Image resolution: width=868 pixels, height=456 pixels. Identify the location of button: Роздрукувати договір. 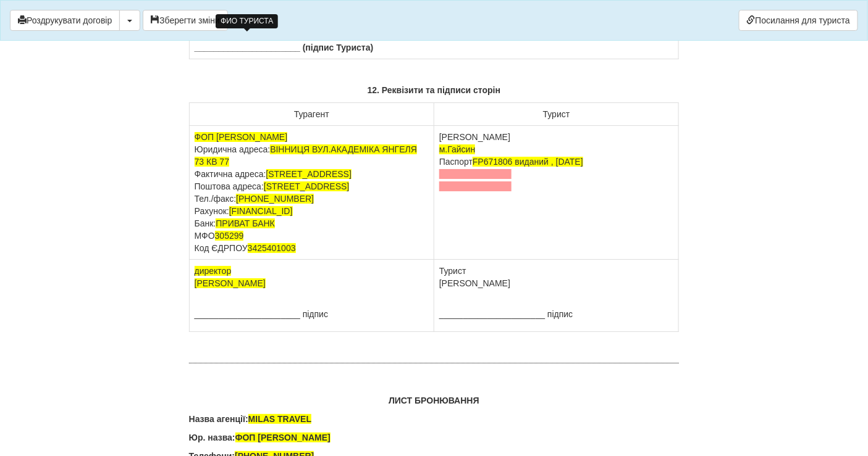
(65, 20).